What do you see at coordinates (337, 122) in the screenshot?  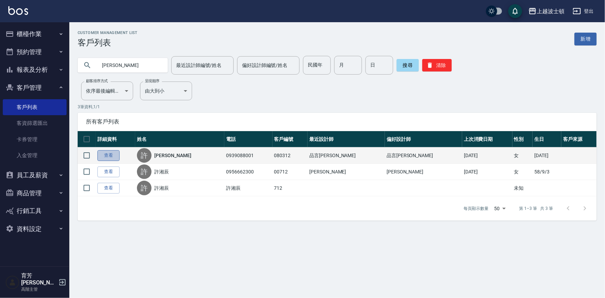 I see `span: 所有客戶列表` at bounding box center [337, 122].